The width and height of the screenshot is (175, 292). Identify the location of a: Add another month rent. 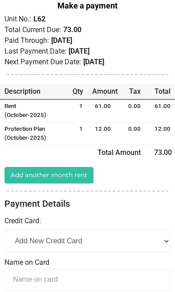
(49, 175).